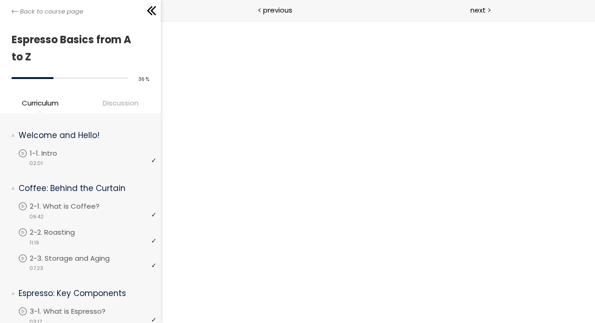 The height and width of the screenshot is (323, 595). I want to click on span: 11:19, so click(34, 243).